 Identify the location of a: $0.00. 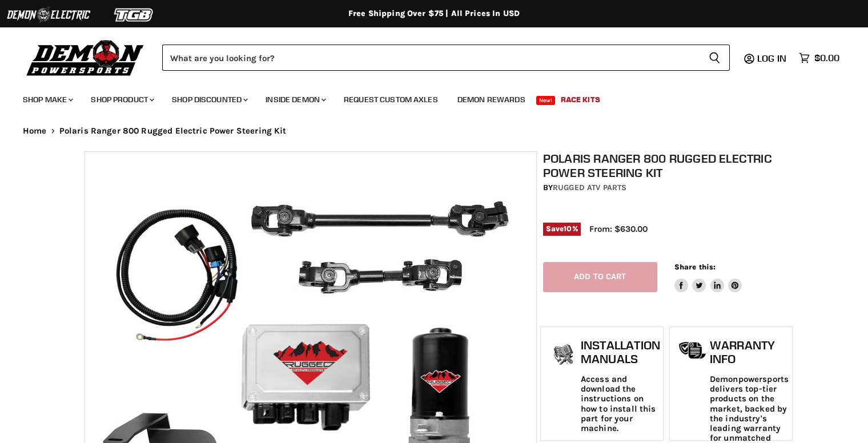
(819, 57).